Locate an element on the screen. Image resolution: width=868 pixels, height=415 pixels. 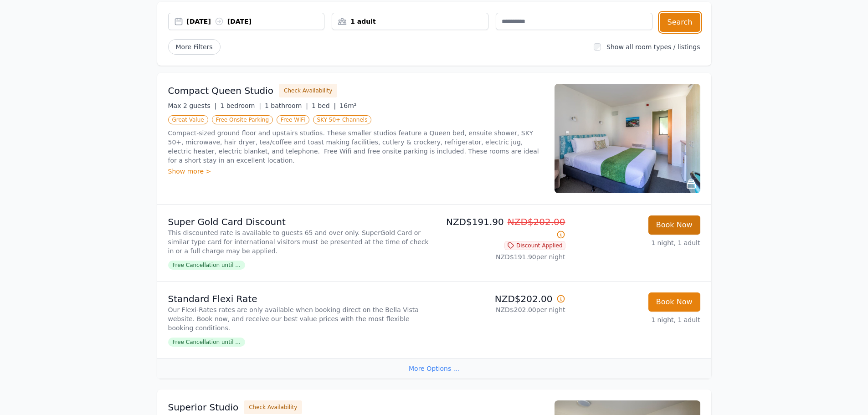
p: NZD$202.00 per night is located at coordinates (501, 310).